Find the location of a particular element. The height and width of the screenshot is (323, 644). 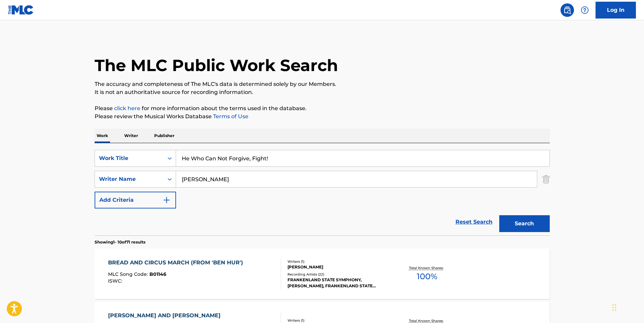

p: Please review the Musical Works Database is located at coordinates (322, 116).